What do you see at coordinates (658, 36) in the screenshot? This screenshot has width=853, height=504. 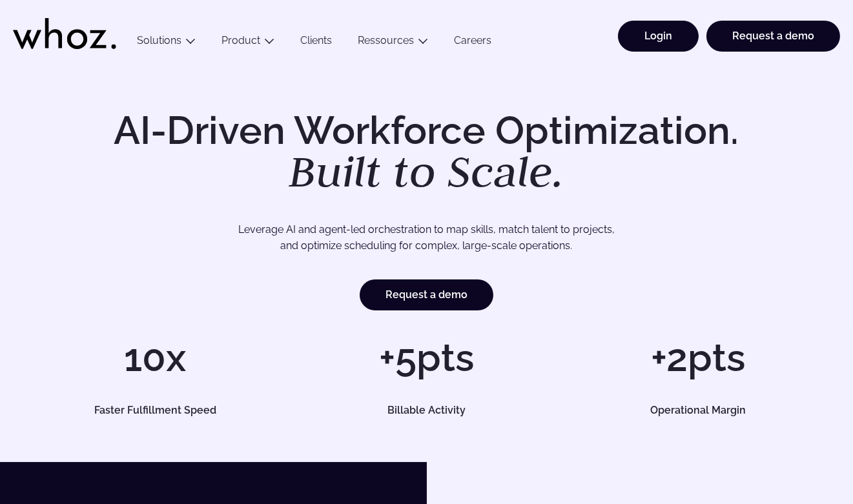 I see `a: Login` at bounding box center [658, 36].